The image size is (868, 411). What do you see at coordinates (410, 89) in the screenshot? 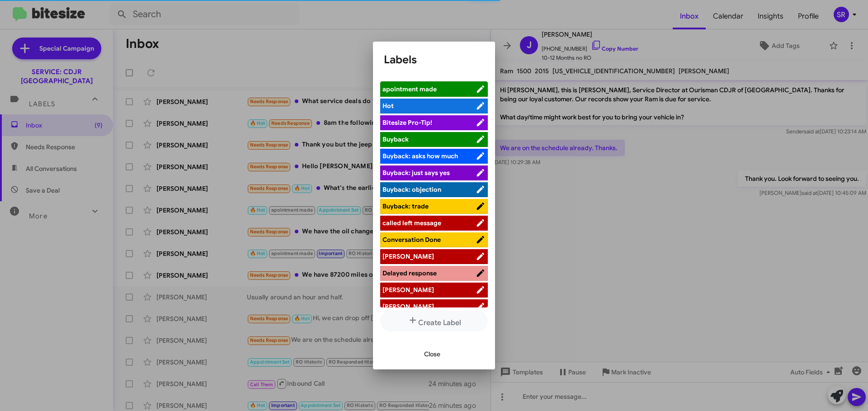
I see `span: apointment made` at bounding box center [410, 89].